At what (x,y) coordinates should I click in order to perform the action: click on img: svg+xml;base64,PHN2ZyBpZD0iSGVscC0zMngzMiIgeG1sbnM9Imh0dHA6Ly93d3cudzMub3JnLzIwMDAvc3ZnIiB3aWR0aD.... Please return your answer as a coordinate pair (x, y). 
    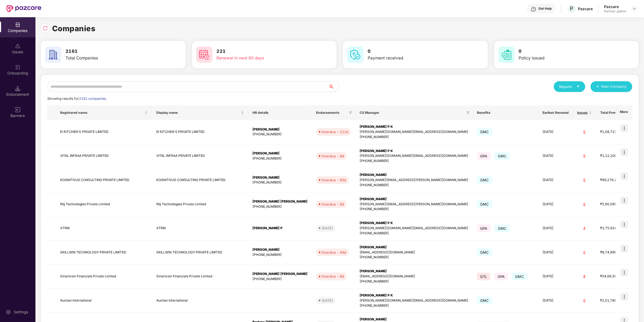
    Looking at the image, I should click on (533, 10).